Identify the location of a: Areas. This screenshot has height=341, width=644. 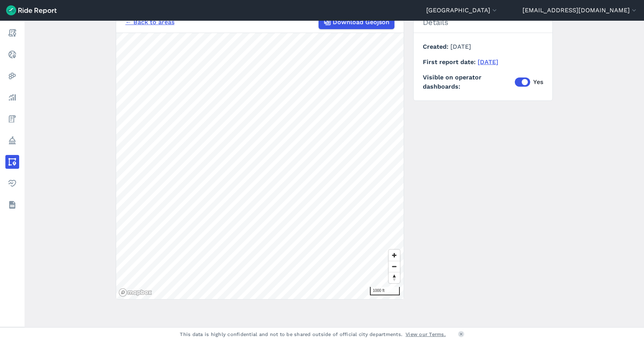
(13, 161).